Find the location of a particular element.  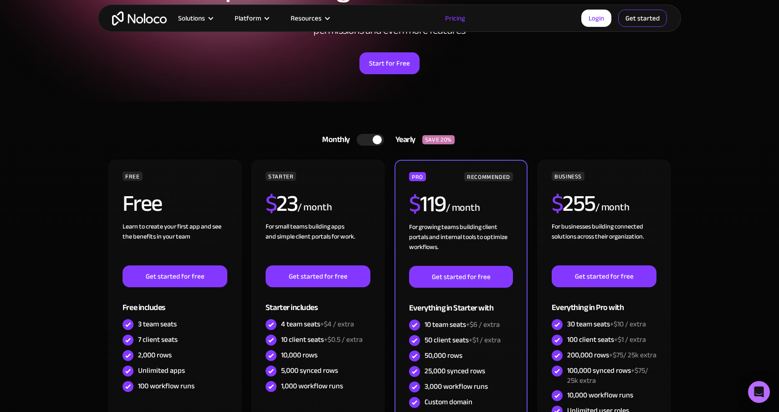

a: Get started is located at coordinates (642, 18).